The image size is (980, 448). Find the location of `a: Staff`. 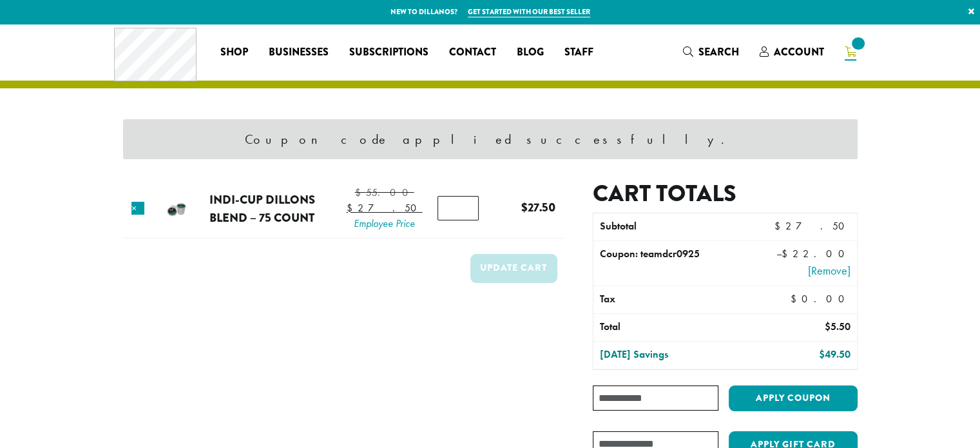

a: Staff is located at coordinates (579, 52).